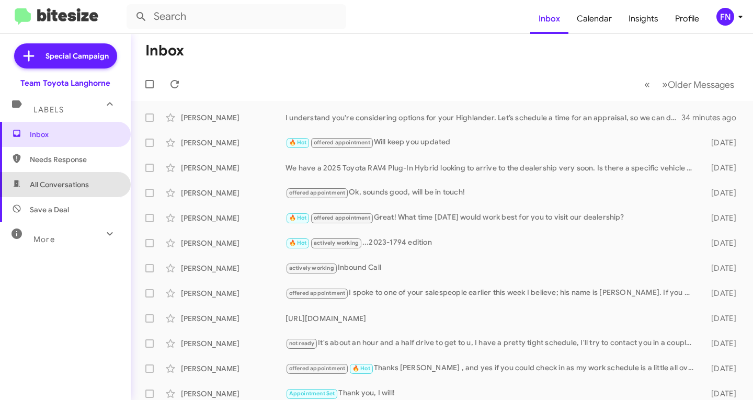 The height and width of the screenshot is (400, 753). I want to click on span: Labels, so click(49, 110).